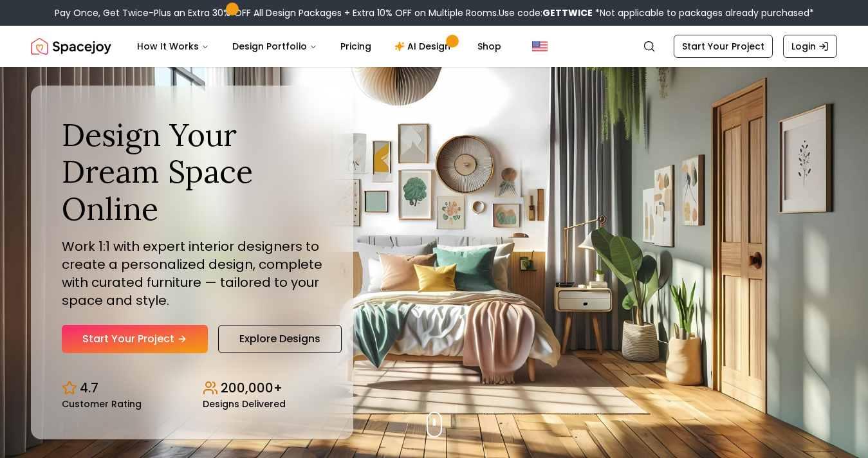 The image size is (868, 458). What do you see at coordinates (434, 13) in the screenshot?
I see `div: Pay Once, Get Twice-Plus an Extra 30% OFF All Design Packages + Extra 10% OFF on Multiple Rooms.` at bounding box center [434, 13].